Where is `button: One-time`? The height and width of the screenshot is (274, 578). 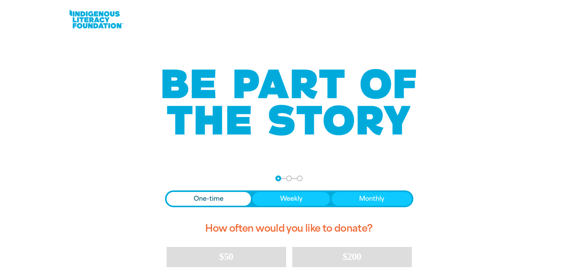 button: One-time is located at coordinates (209, 199).